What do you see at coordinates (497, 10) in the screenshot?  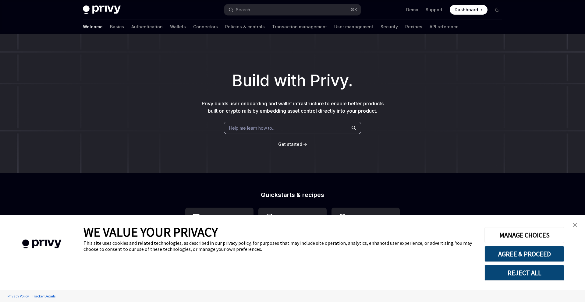 I see `button: Toggle dark mode` at bounding box center [497, 10].